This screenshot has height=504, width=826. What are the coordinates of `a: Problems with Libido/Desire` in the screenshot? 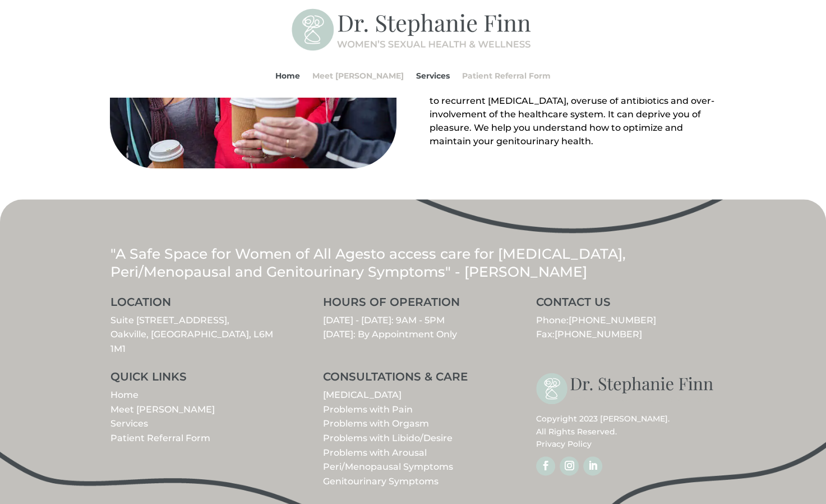 It's located at (387, 438).